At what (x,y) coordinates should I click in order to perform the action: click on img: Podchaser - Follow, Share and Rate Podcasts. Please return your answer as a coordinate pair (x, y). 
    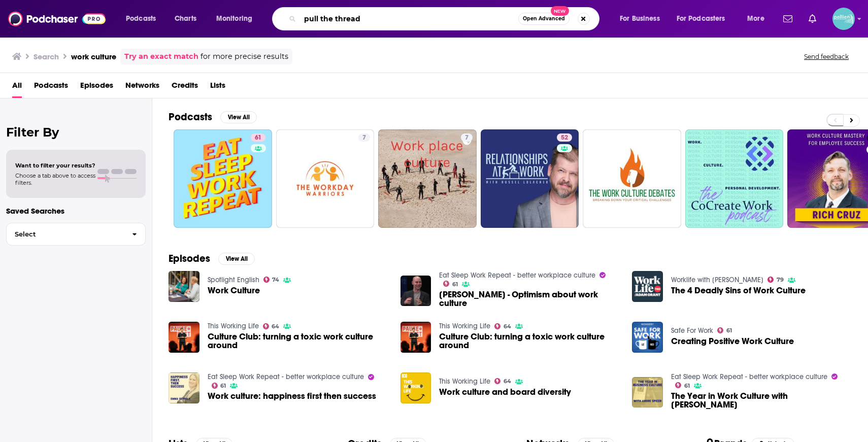
    Looking at the image, I should click on (57, 19).